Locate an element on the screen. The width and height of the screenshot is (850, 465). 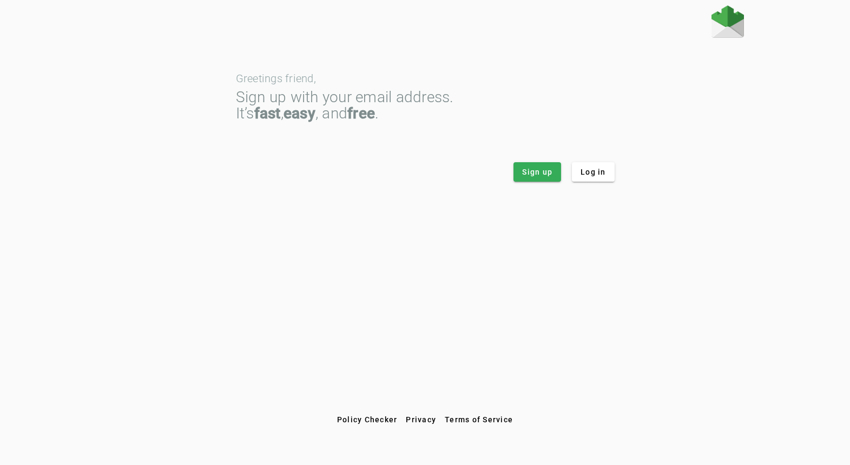
span: Terms of Service is located at coordinates (479, 420).